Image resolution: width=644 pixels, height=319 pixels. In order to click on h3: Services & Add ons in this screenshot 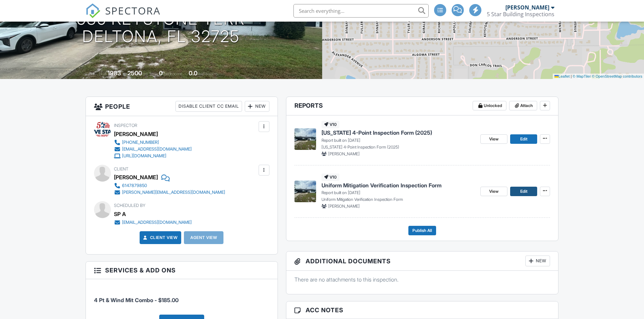, I will do `click(182, 270)`.